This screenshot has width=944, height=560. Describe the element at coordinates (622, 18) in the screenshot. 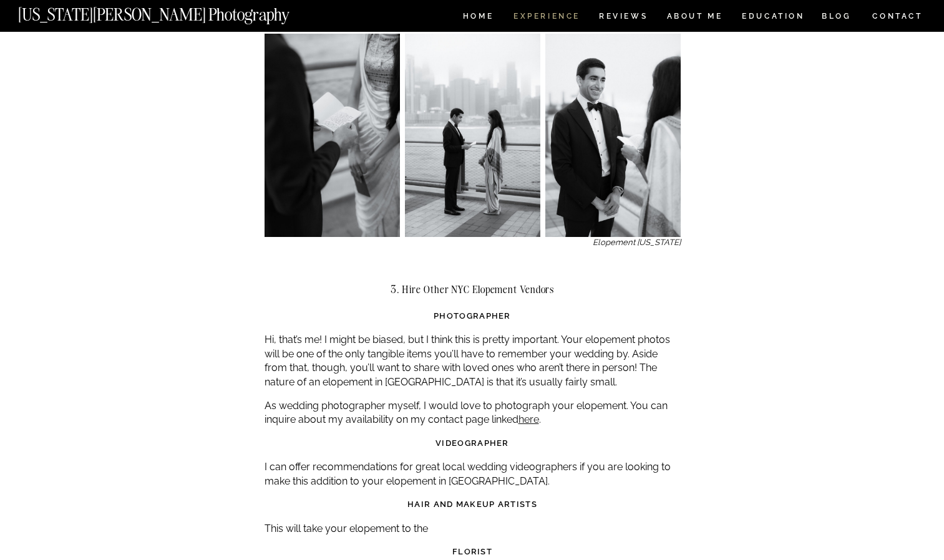

I see `nav: REVIEWS` at that location.